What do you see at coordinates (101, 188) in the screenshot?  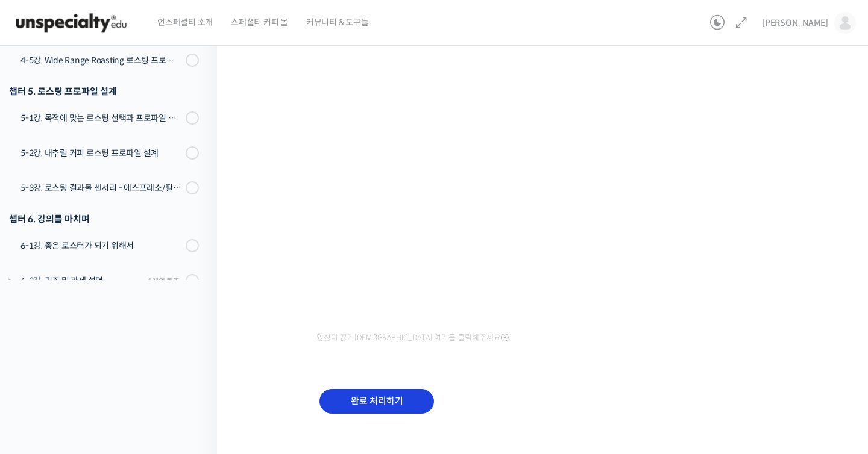 I see `div: 5-3강. 로스팅 결과물 센서리 - 에스프레소/필터 커피` at bounding box center [101, 188].